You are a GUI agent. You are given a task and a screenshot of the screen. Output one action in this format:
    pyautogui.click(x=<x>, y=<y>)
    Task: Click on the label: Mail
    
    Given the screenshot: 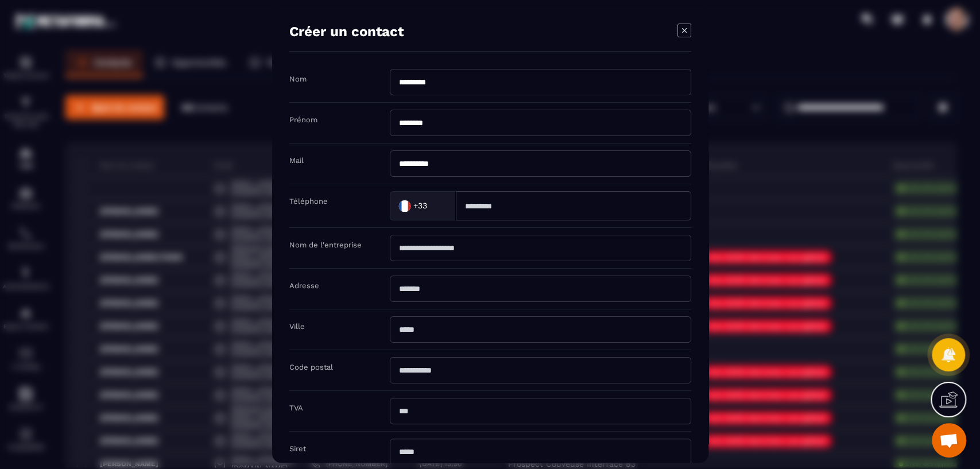 What is the action you would take?
    pyautogui.click(x=296, y=160)
    